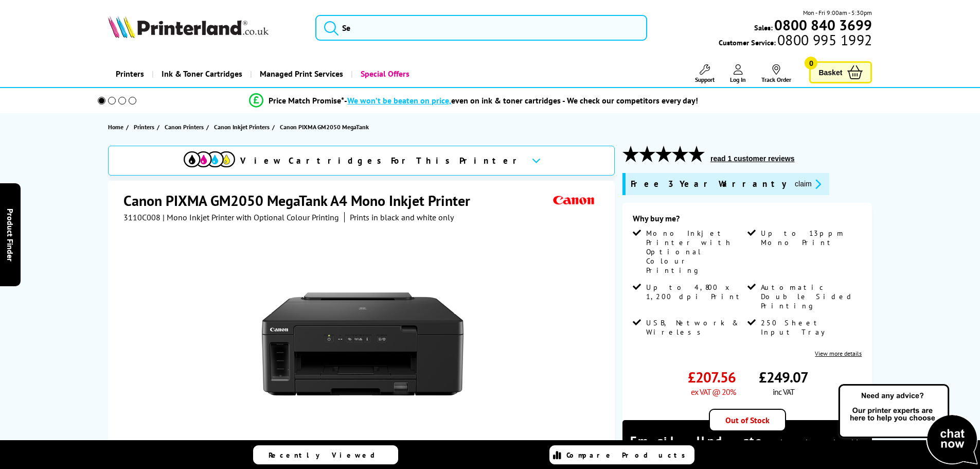  Describe the element at coordinates (713, 392) in the screenshot. I see `span: ex VAT @ 20%` at that location.